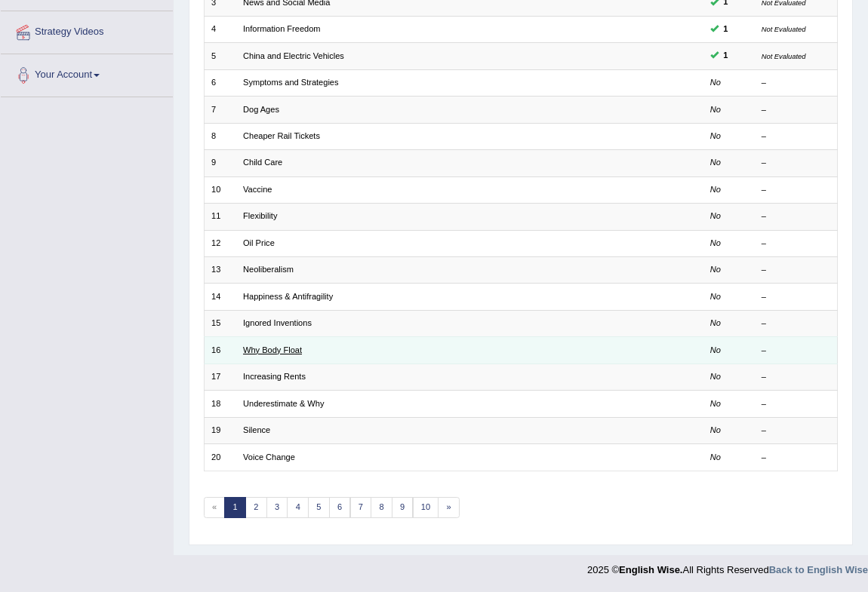 The height and width of the screenshot is (592, 868). What do you see at coordinates (220, 403) in the screenshot?
I see `td: 18` at bounding box center [220, 403].